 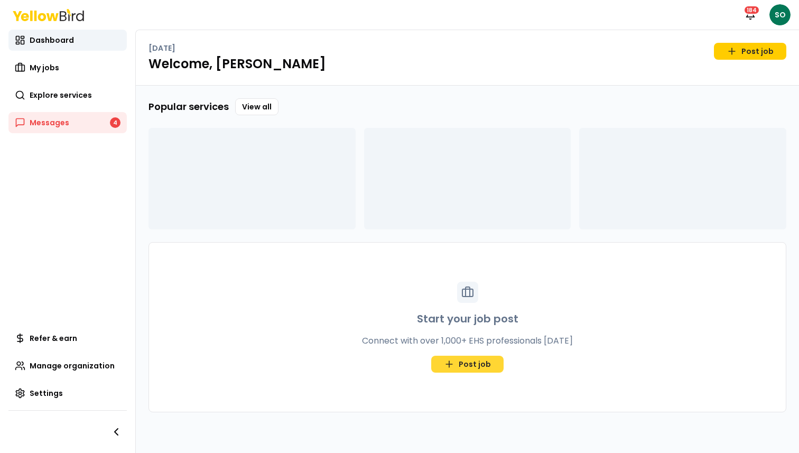 What do you see at coordinates (189, 107) in the screenshot?
I see `h3: Popular services` at bounding box center [189, 107].